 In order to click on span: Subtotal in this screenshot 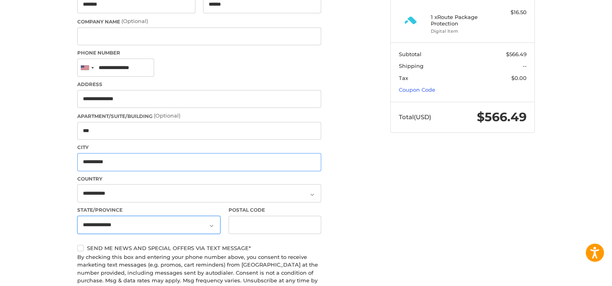, I will do `click(410, 54)`.